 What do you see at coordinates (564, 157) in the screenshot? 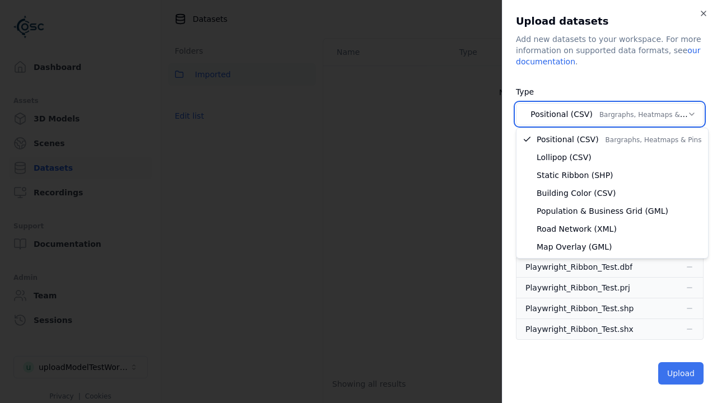
I see `span: Lollipop (CSV)` at bounding box center [564, 157].